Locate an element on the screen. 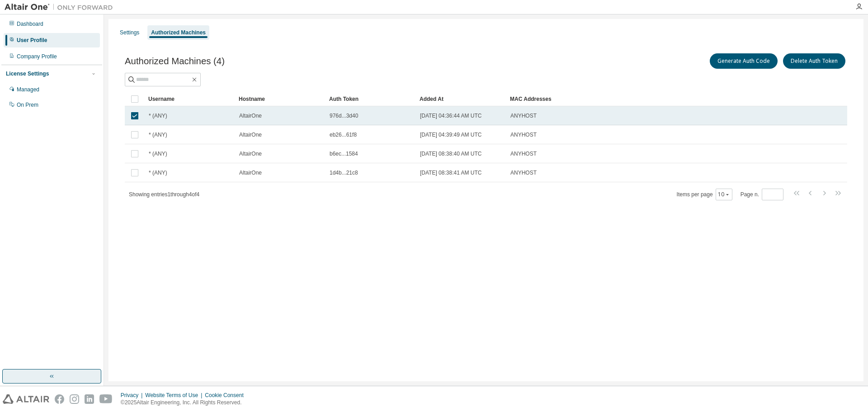  div: Auth Token is located at coordinates (371, 99).